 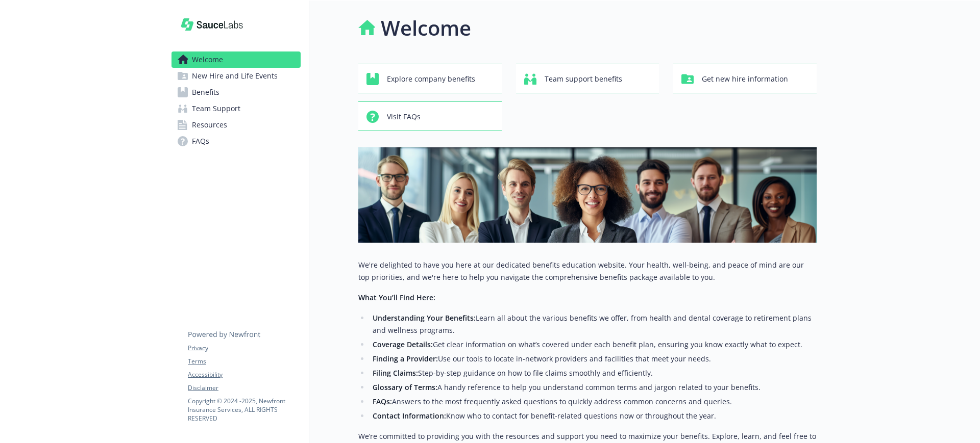 What do you see at coordinates (396, 297) in the screenshot?
I see `strong: What You’ll Find Here:` at bounding box center [396, 297].